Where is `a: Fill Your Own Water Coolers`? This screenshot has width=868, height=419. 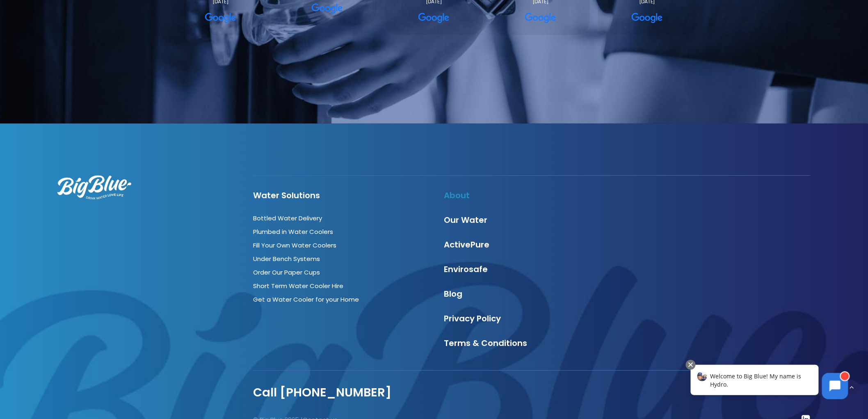 a: Fill Your Own Water Coolers is located at coordinates (294, 245).